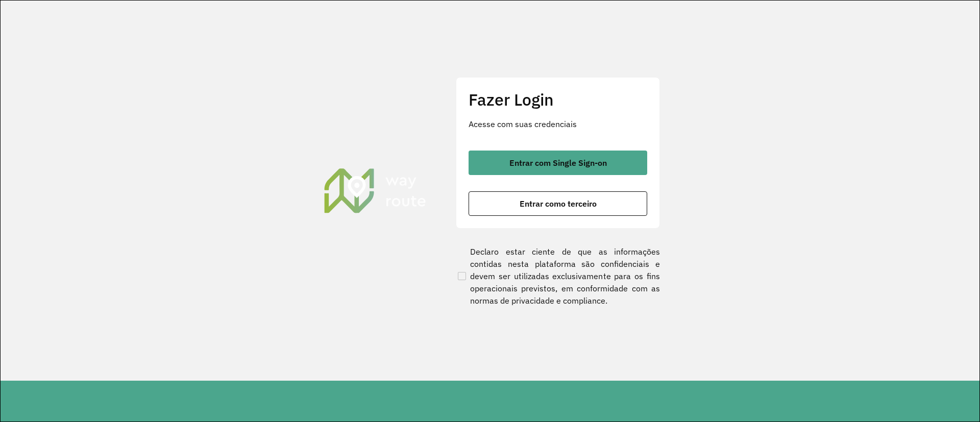 The width and height of the screenshot is (980, 422). Describe the element at coordinates (558, 276) in the screenshot. I see `label: Declaro estar ciente de que as informações contidas nesta plataforma são confidenciais e devem se...` at that location.